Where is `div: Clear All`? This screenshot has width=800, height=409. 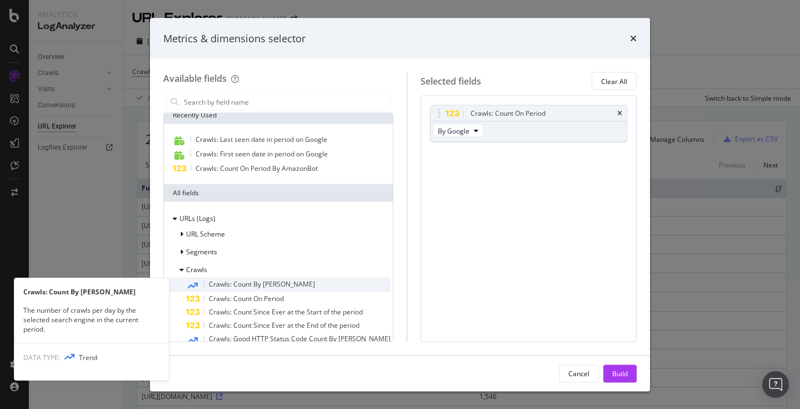
div: Clear All is located at coordinates (614, 81).